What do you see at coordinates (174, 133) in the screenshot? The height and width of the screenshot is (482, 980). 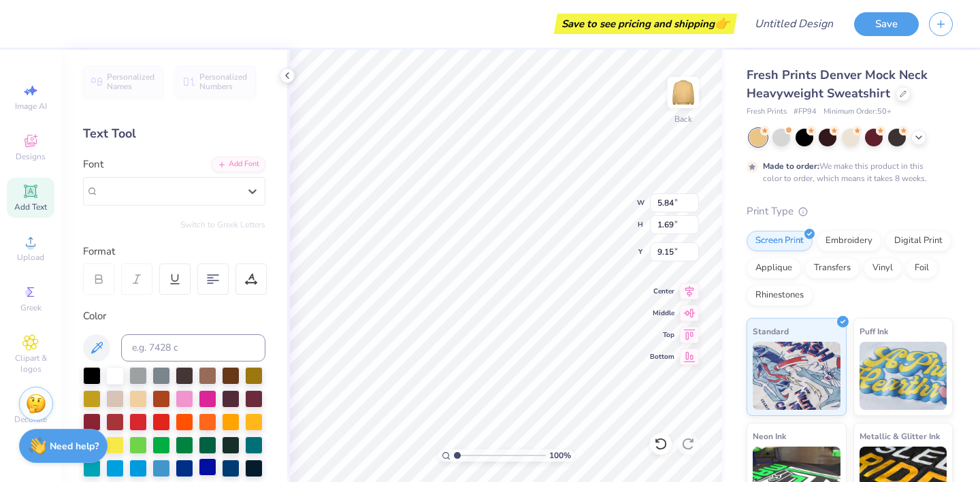 I see `div: Text Tool` at bounding box center [174, 133].